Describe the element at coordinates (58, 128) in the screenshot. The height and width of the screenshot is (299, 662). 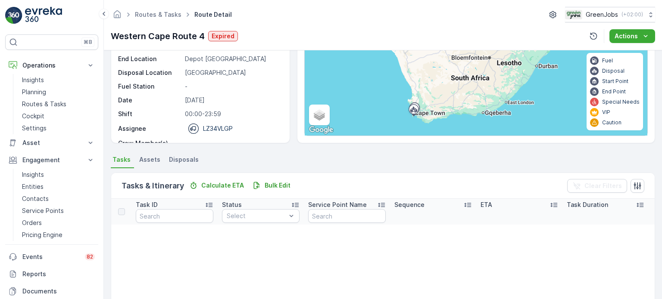
I see `a: Settings` at that location.